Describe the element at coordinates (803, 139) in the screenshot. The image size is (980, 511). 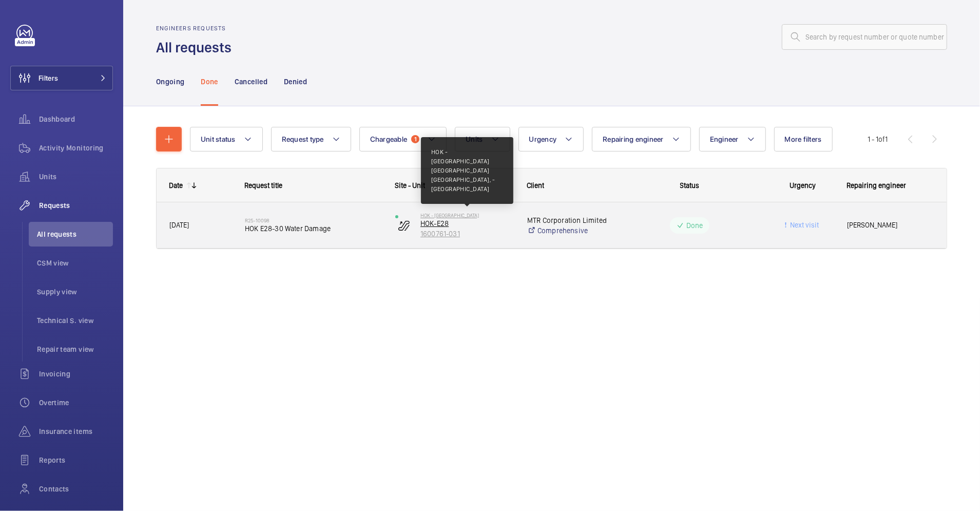
I see `span: More filters` at that location.